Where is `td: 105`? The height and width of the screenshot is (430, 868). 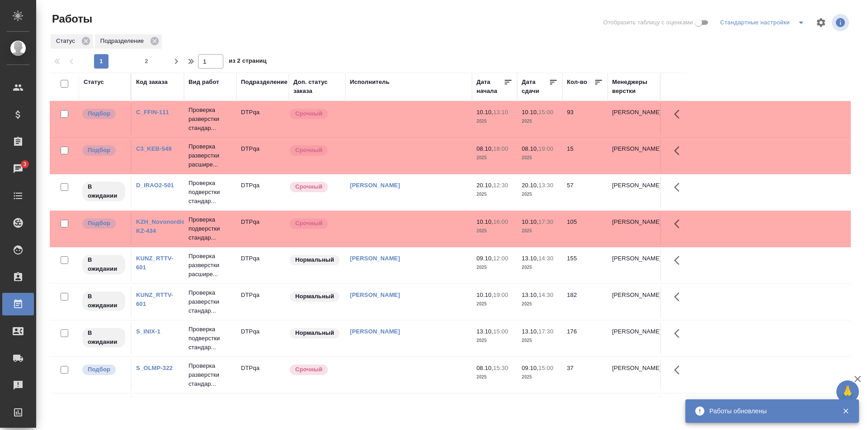 td: 105 is located at coordinates (585, 229).